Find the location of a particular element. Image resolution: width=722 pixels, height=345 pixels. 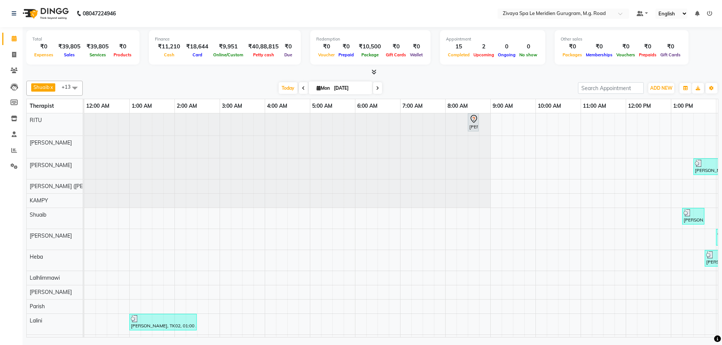

span: KAMPY is located at coordinates (39, 201).